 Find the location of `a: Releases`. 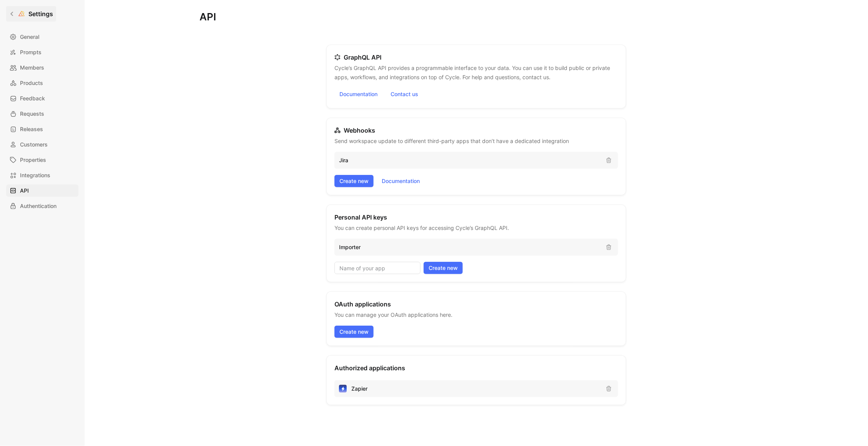

a: Releases is located at coordinates (42, 129).